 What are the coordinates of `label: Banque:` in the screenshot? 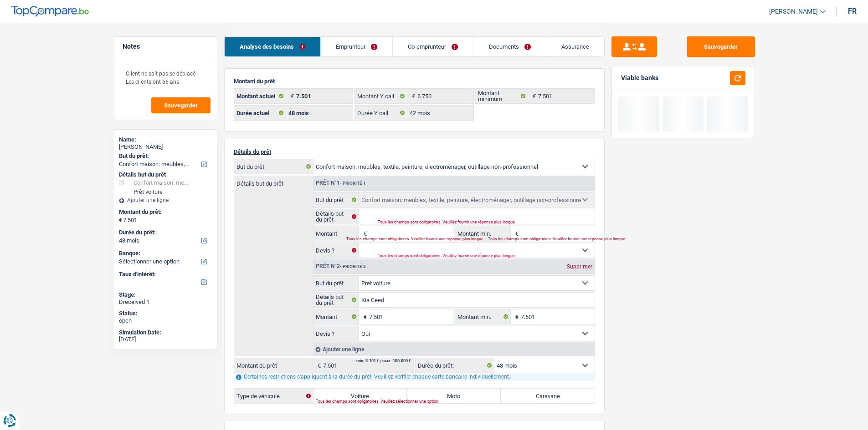 It's located at (164, 253).